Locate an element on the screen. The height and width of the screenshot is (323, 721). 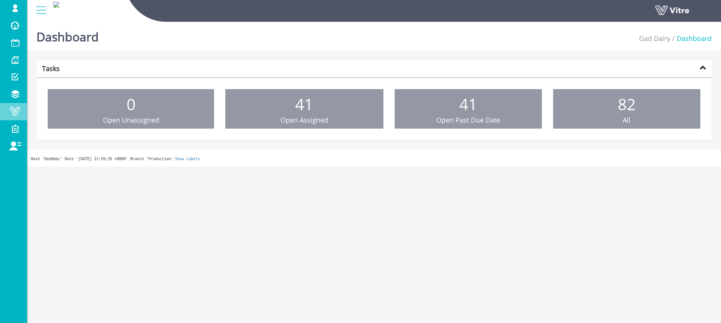
li: Dashboard is located at coordinates (691, 39).